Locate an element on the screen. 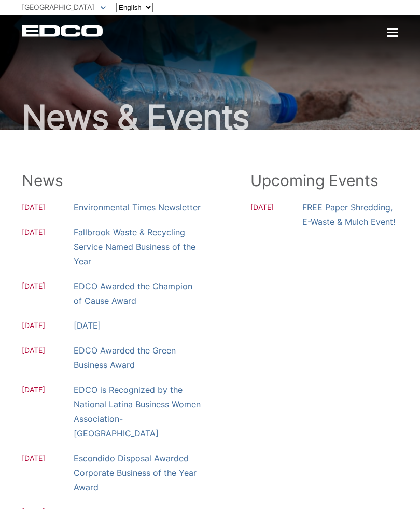  a: EDCD logo. Return to the homepage. is located at coordinates (63, 31).